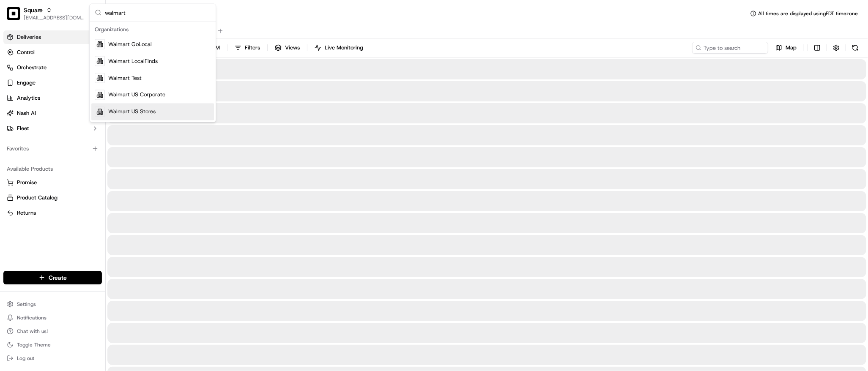 Image resolution: width=868 pixels, height=371 pixels. Describe the element at coordinates (33, 10) in the screenshot. I see `span: Square` at that location.